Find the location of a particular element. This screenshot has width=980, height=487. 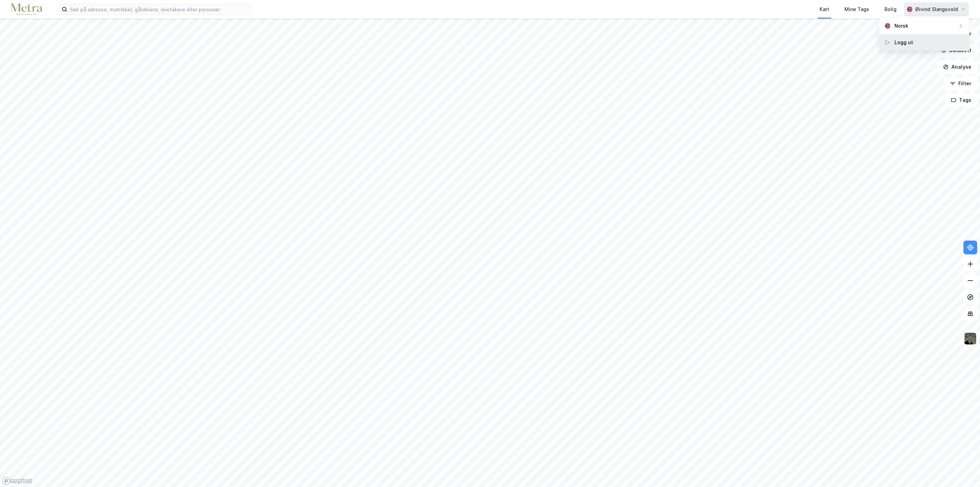

img: 9k= is located at coordinates (970, 338).